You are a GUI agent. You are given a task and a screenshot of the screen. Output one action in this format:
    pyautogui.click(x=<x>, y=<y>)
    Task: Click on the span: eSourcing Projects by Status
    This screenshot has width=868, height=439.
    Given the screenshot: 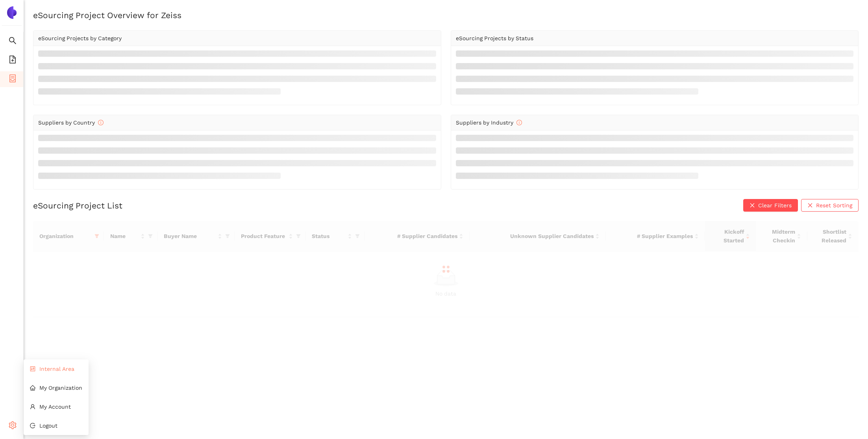 What is the action you would take?
    pyautogui.click(x=494, y=38)
    